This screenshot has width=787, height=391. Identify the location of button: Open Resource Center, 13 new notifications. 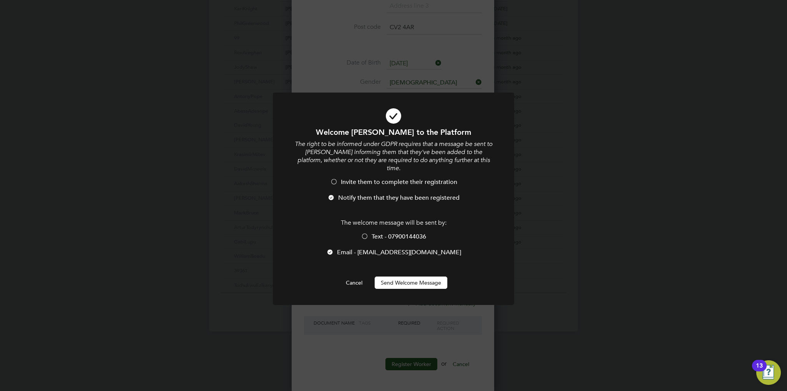
(769, 373).